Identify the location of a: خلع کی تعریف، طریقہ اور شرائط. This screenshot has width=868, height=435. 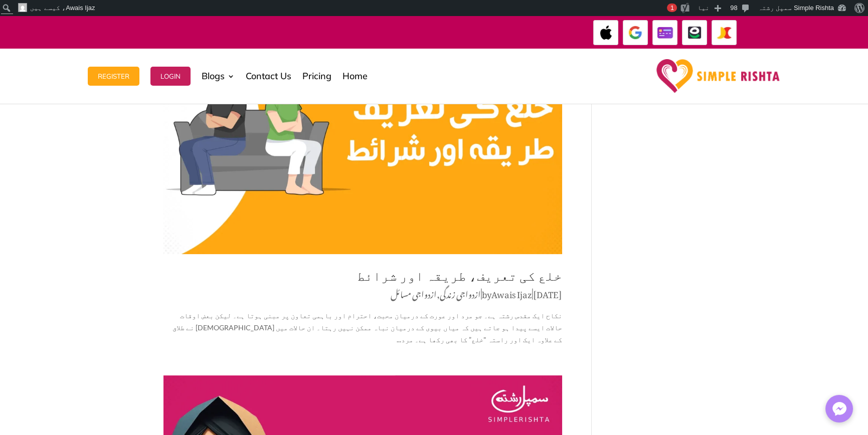
(459, 276).